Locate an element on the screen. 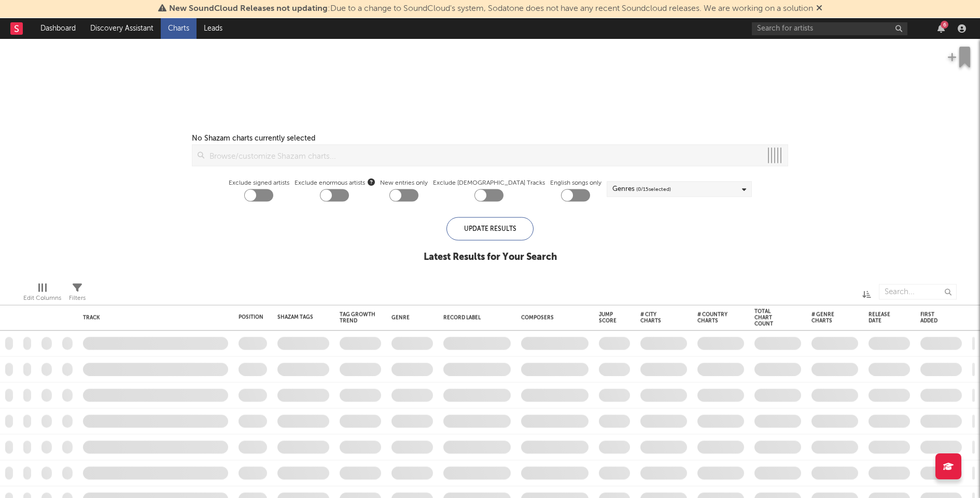 The image size is (980, 498). label: New entries only is located at coordinates (404, 183).